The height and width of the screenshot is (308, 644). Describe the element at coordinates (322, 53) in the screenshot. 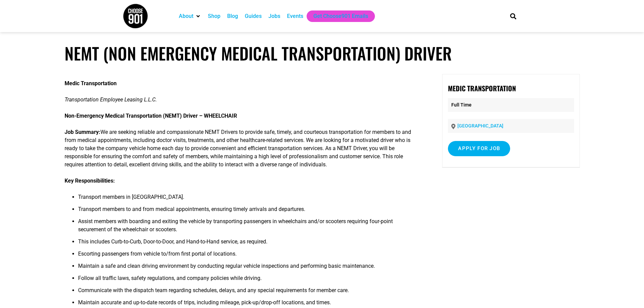

I see `h1: NEMT (Non Emergency Medical Transportation) Driver` at that location.